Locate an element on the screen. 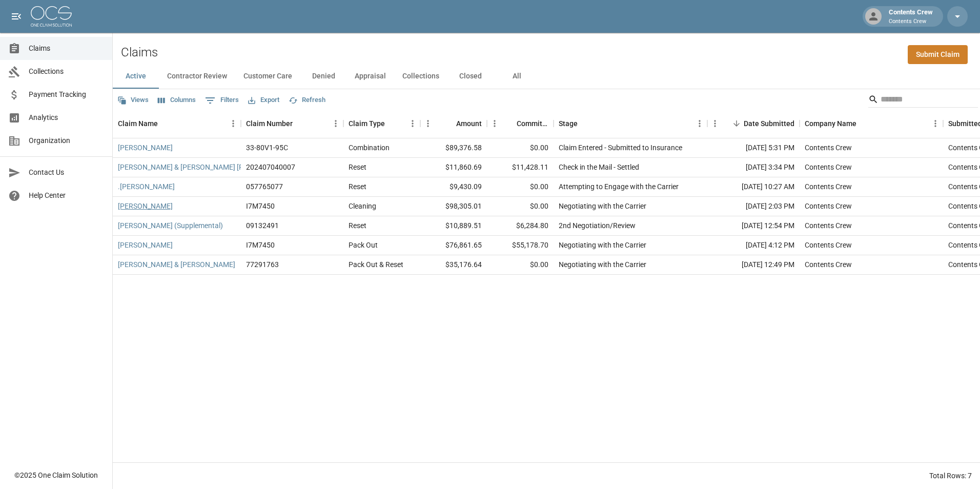 This screenshot has width=980, height=489. div: $89,376.58 is located at coordinates (454, 148).